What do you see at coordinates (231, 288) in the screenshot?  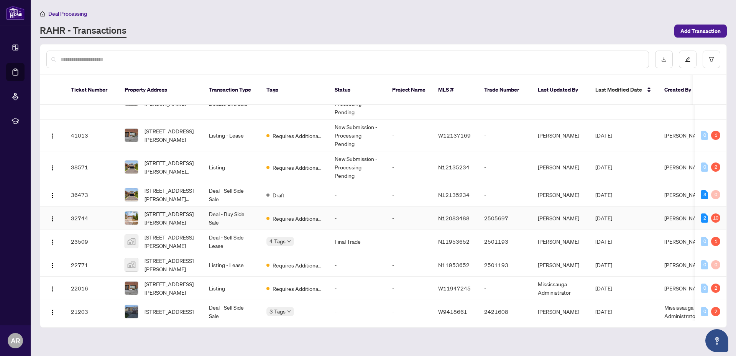 I see `td: Listing` at bounding box center [231, 288].